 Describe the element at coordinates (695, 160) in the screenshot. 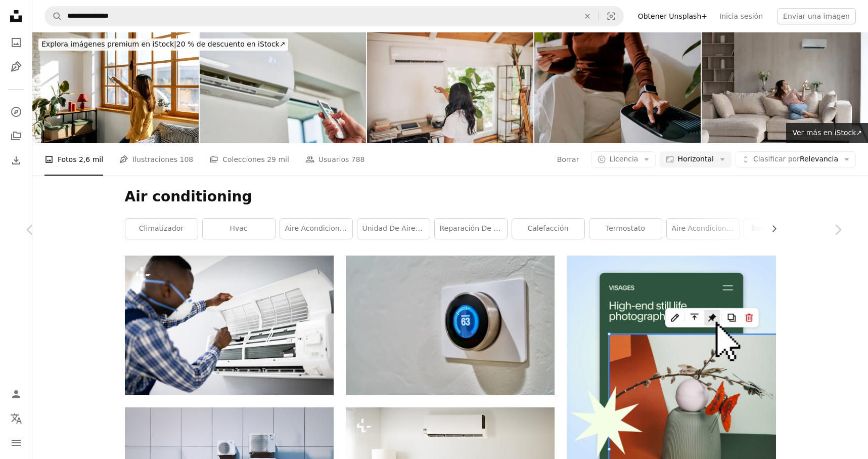

I see `button: Horizontal` at that location.